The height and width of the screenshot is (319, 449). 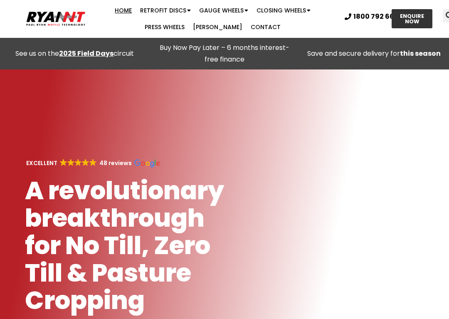 I want to click on a: 1800 792 668, so click(x=372, y=17).